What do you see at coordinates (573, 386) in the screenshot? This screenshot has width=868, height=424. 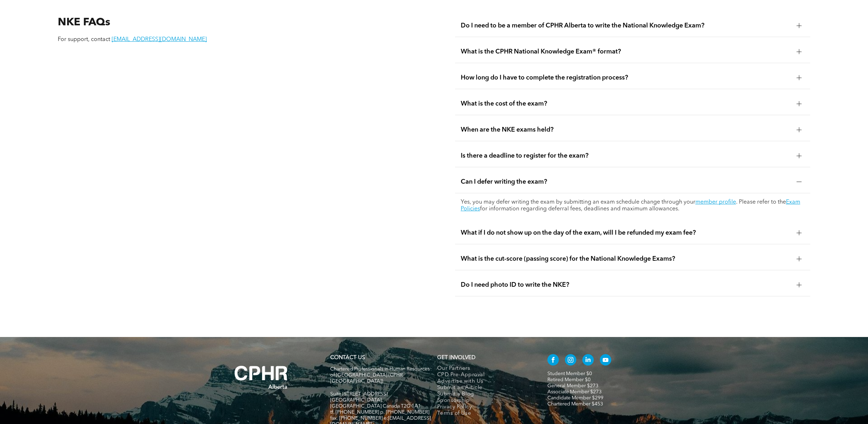 I see `a: General Member $273` at bounding box center [573, 386].